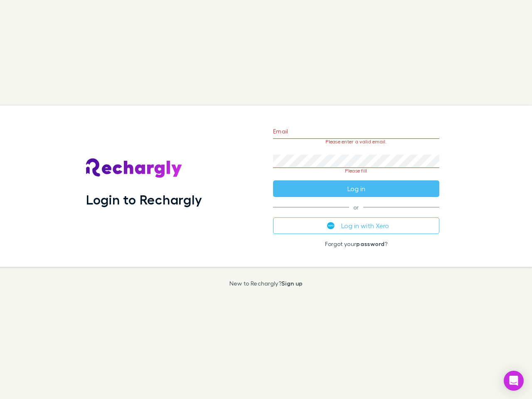  What do you see at coordinates (371, 244) in the screenshot?
I see `a: password` at bounding box center [371, 244].